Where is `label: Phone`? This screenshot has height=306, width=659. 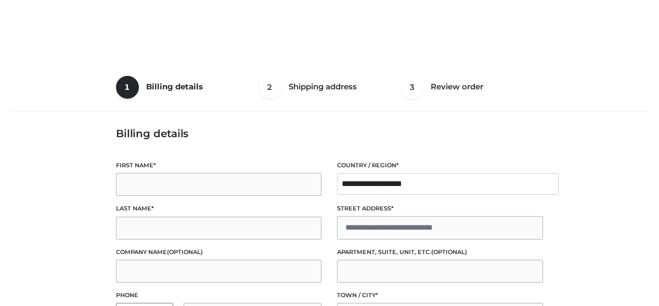
label: Phone is located at coordinates (219, 295).